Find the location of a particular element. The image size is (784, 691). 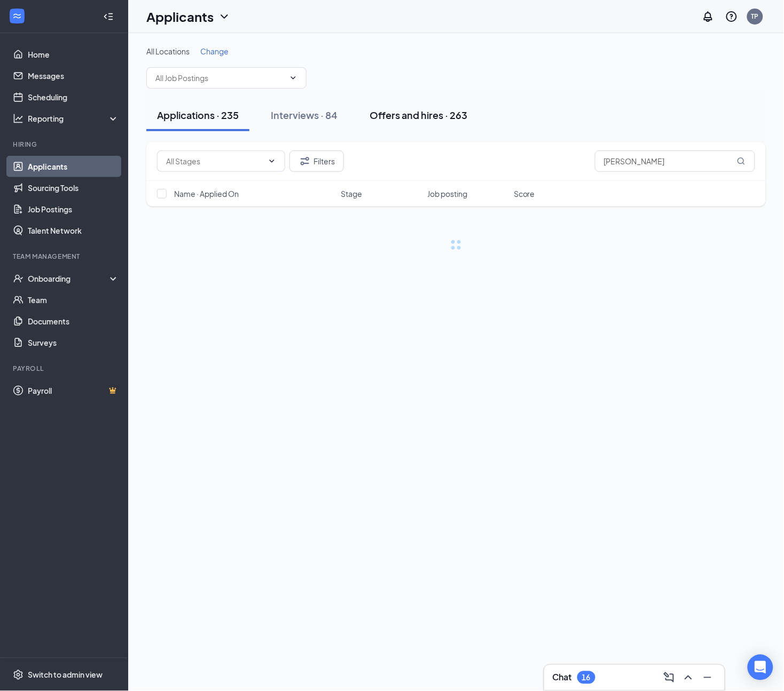

button: Filter Filters is located at coordinates (317, 161).